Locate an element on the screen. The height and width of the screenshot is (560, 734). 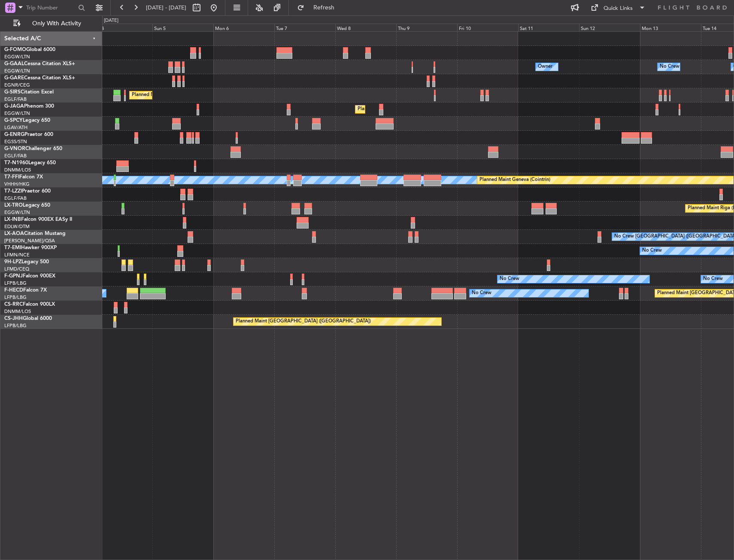
span: 9H-LPZ is located at coordinates (13, 262).